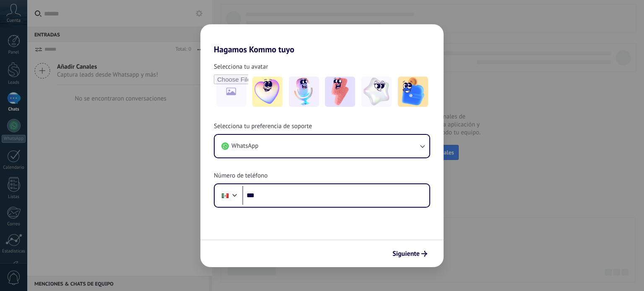 The width and height of the screenshot is (644, 291). I want to click on span: Número de teléfono, so click(241, 176).